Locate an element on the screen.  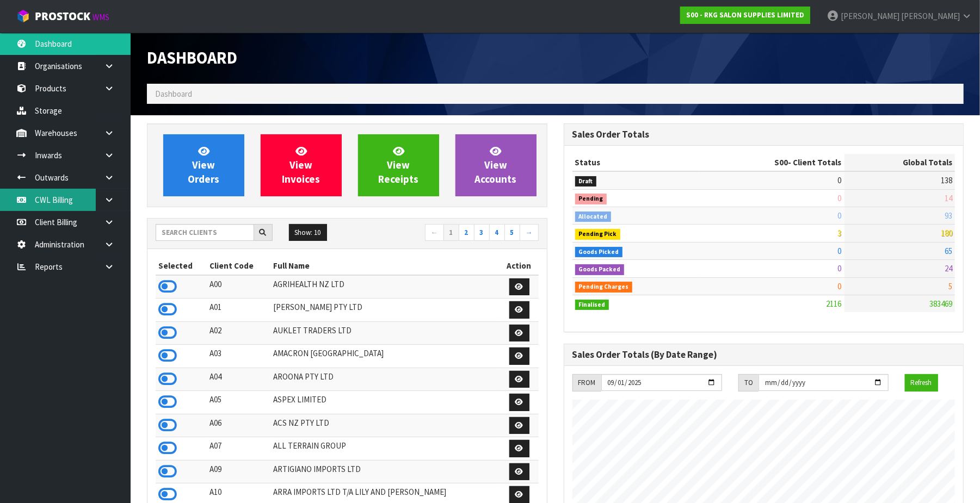
span: 3 is located at coordinates (839, 233).